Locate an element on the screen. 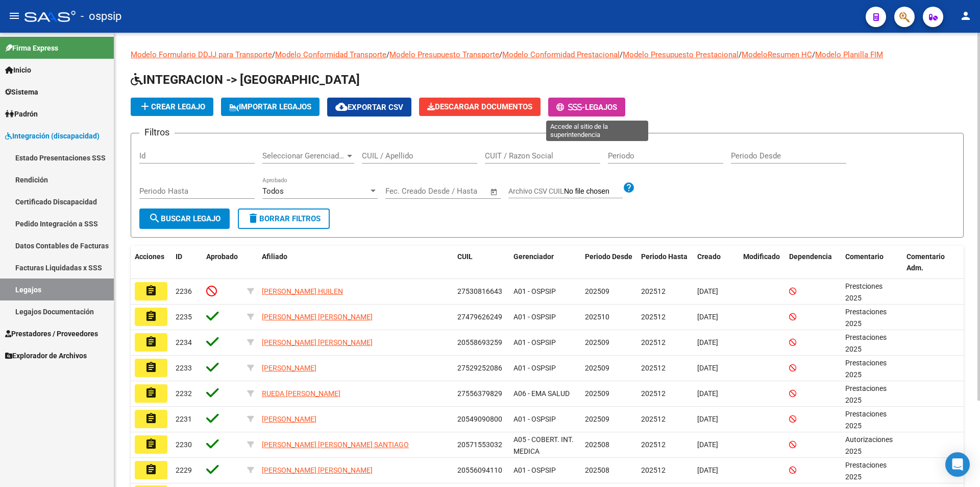 This screenshot has width=980, height=487. span: 202508 is located at coordinates (597, 470).